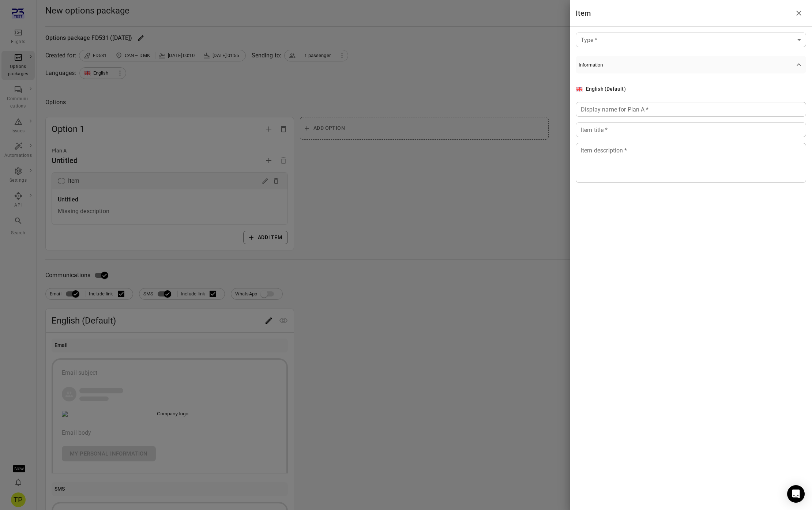 This screenshot has height=510, width=812. I want to click on div: Open Intercom Messenger, so click(796, 495).